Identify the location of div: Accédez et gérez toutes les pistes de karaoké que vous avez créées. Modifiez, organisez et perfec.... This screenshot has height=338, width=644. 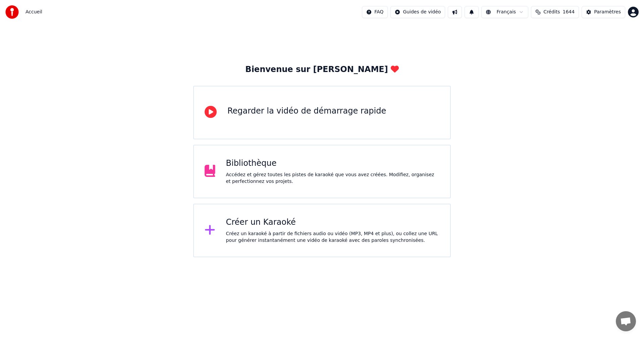
(333, 178).